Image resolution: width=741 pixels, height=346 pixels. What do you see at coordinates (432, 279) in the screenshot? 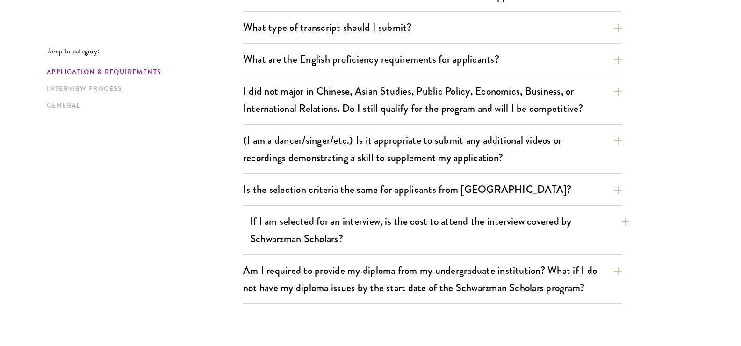
I see `button: Am I required to provide my diploma from my undergraduate institution? What if I do not have my d...` at bounding box center [432, 279].